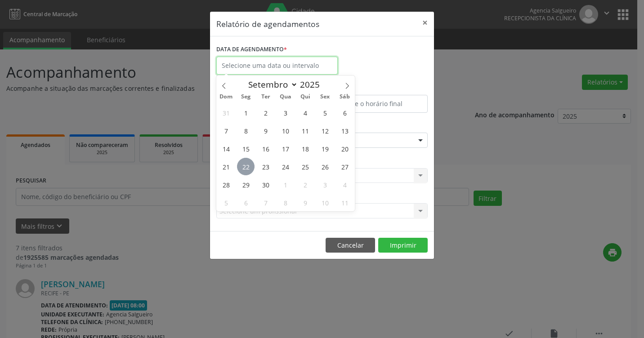 Image resolution: width=644 pixels, height=338 pixels. What do you see at coordinates (285, 130) in the screenshot?
I see `span: Setembro 10, 2025` at bounding box center [285, 130].